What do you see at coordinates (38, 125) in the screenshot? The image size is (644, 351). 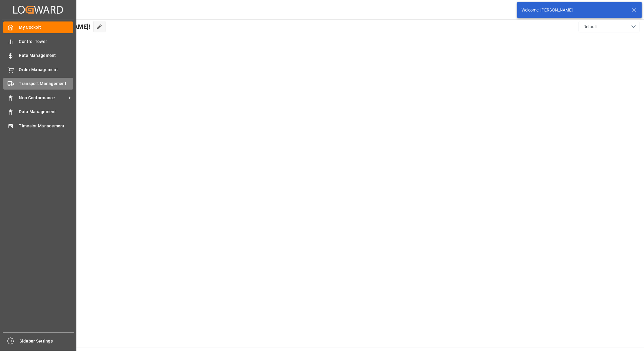 I see `a: Timeslot Management` at bounding box center [38, 125].